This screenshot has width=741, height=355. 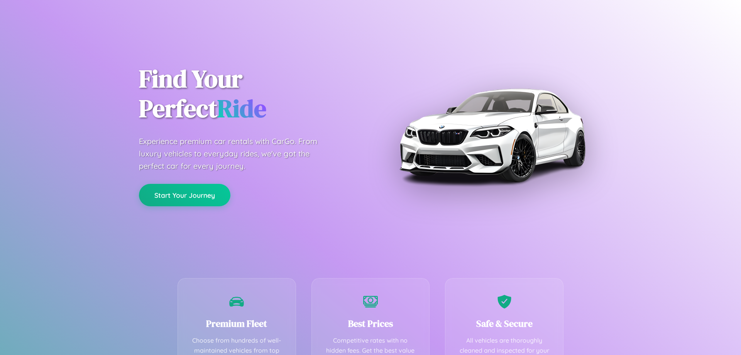 I want to click on p: Experience premium car rentals with CarGo. From luxury vehicles to everyday rides, we've got the ..., so click(x=236, y=154).